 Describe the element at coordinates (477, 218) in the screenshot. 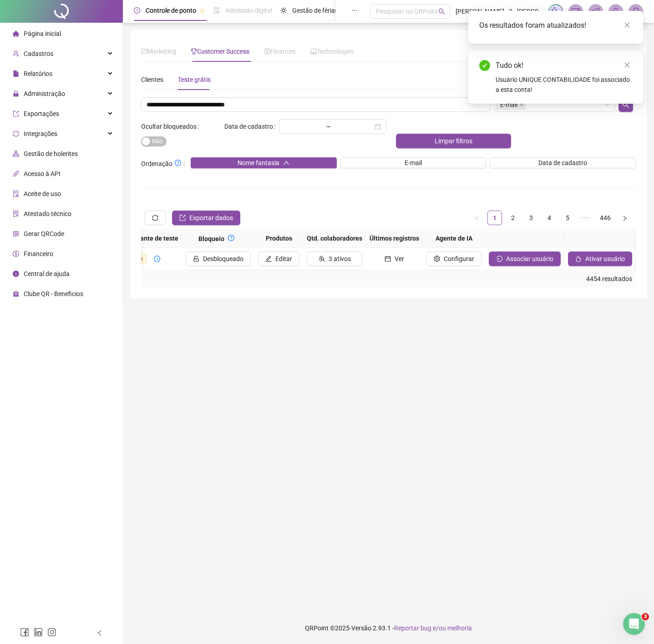

I see `button: left` at that location.